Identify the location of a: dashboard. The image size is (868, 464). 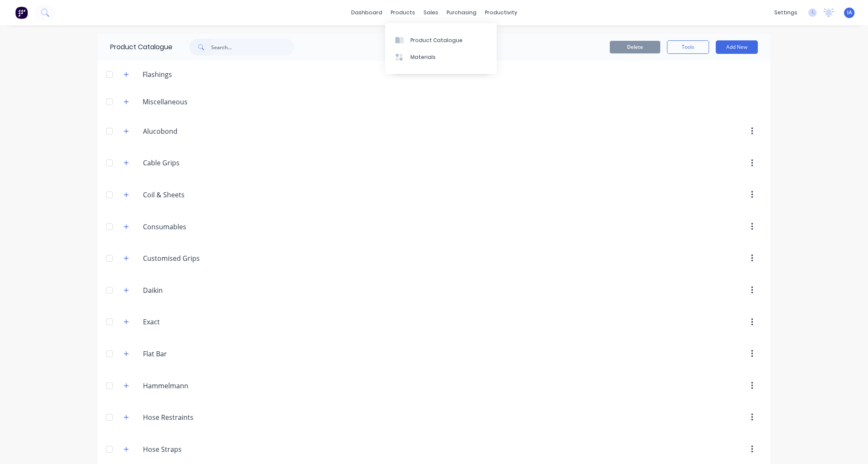
(366, 13).